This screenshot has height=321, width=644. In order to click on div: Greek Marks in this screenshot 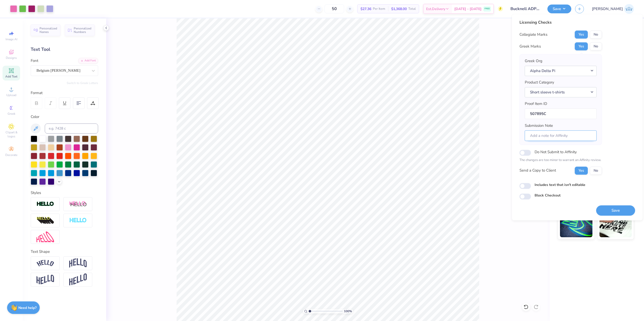, I will do `click(530, 46)`.